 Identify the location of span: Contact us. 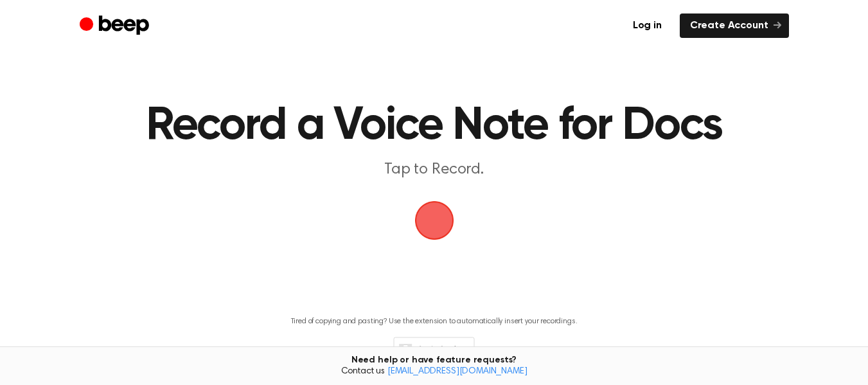
(434, 372).